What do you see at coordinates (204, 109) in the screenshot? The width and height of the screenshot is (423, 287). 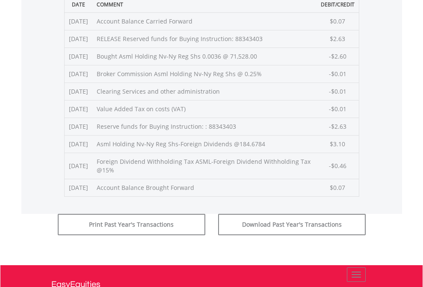 I see `td: Value Added Tax on costs (VAT)` at bounding box center [204, 109].